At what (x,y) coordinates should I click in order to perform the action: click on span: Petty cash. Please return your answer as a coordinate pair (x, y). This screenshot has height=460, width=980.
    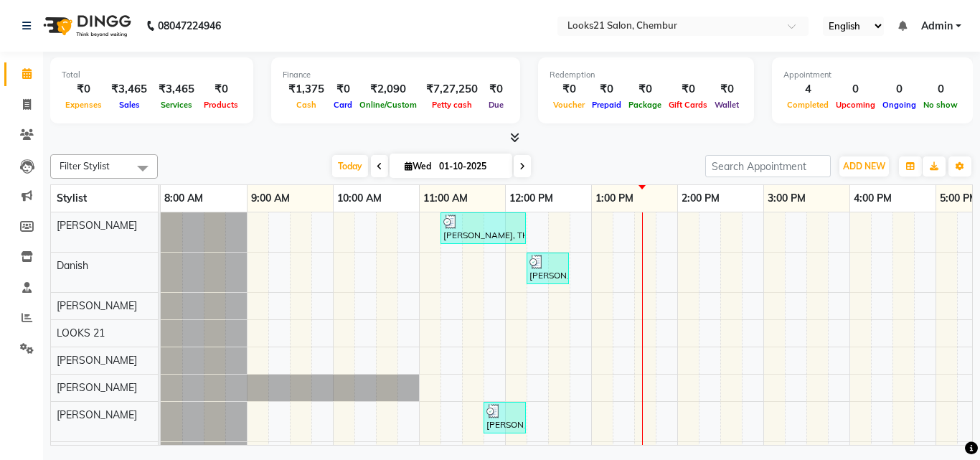
    Looking at the image, I should click on (452, 105).